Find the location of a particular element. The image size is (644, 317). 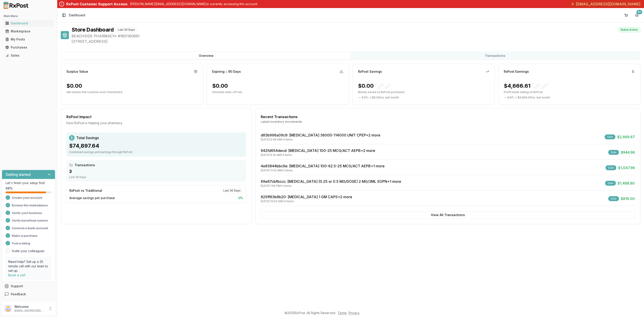

img: User avatar is located at coordinates (8, 309).